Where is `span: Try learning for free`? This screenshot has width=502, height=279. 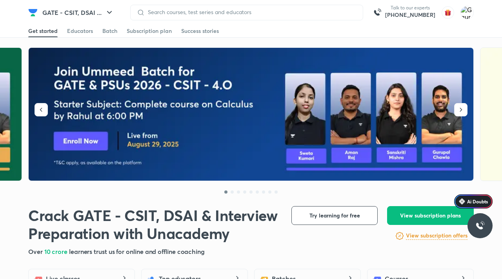
span: Try learning for free is located at coordinates (335, 216).